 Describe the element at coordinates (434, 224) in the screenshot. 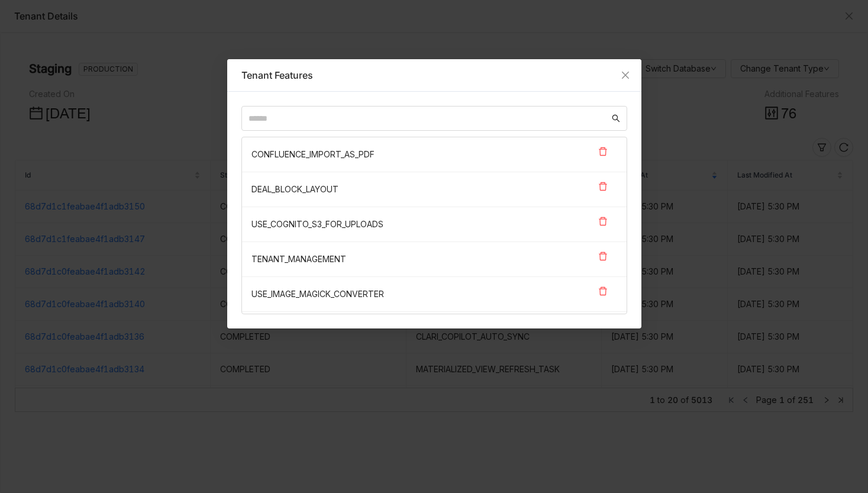

I see `nz-list-item: USE_COGNITO_S3_FOR_UPLOADS` at that location.